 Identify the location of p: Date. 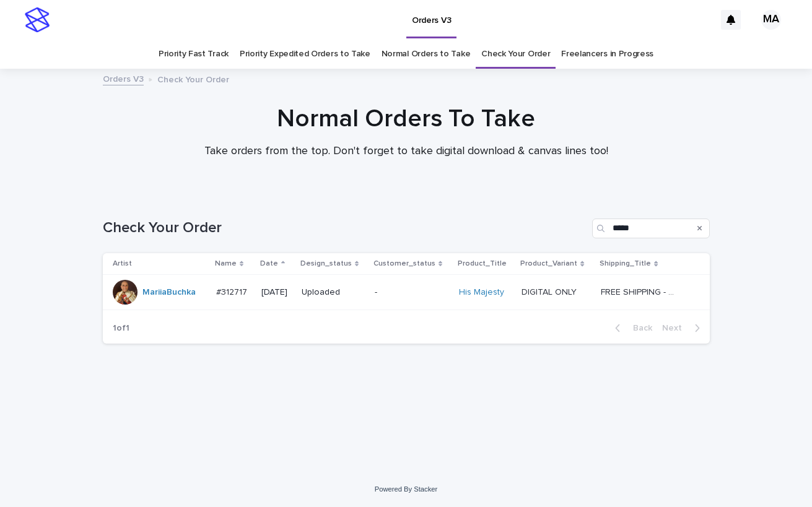
(269, 264).